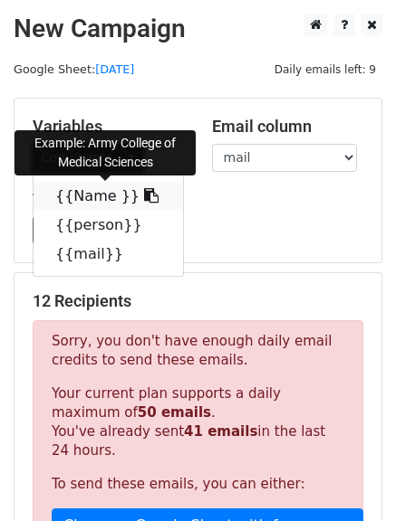 The height and width of the screenshot is (521, 396). Describe the element at coordinates (108, 254) in the screenshot. I see `a: {{mail}}` at that location.